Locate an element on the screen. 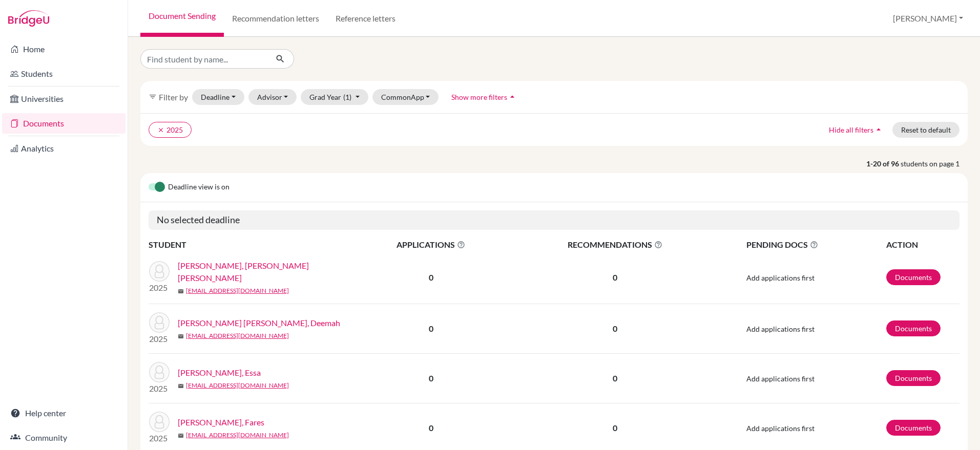 This screenshot has height=450, width=980. span: Hide all filters is located at coordinates (851, 130).